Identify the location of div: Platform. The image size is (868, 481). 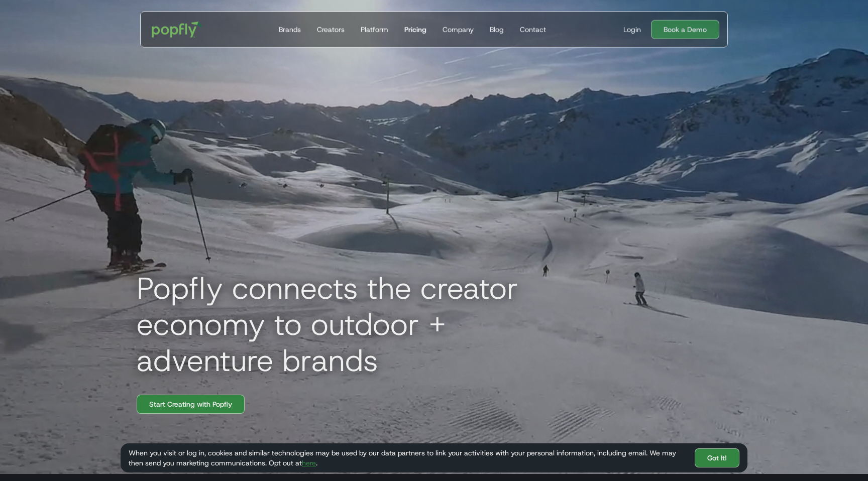
(374, 30).